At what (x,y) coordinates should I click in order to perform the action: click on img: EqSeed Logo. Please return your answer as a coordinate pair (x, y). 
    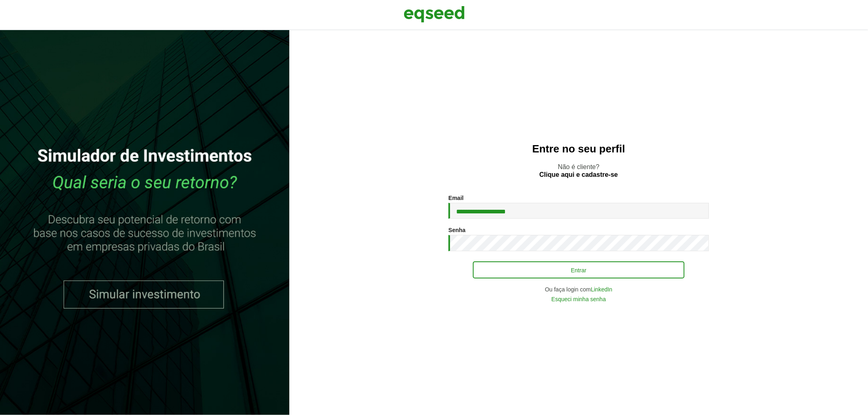
    Looking at the image, I should click on (434, 14).